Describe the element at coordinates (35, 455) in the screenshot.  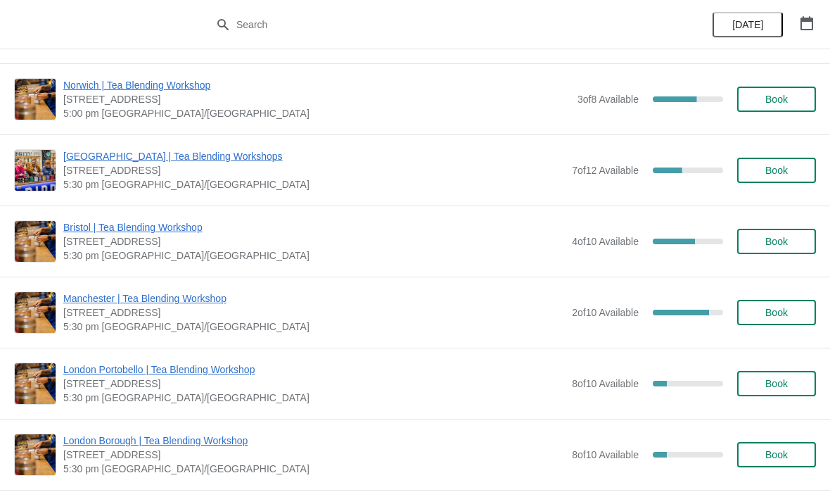
I see `img: London Borough | Tea Blending Workshop | 7 Park St, London SE1 9AB, UK | 5:30 pm Europe/London` at that location.